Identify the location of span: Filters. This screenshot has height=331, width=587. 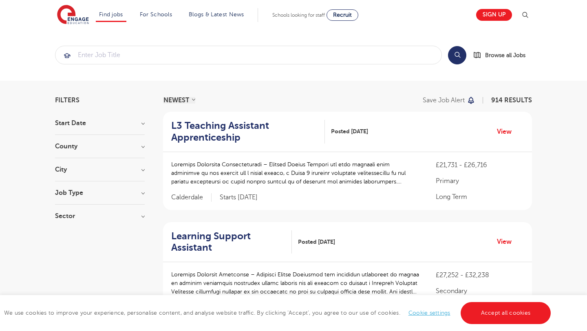
(67, 100).